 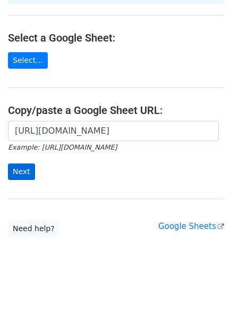 What do you see at coordinates (34, 228) in the screenshot?
I see `a: Need help?` at bounding box center [34, 228].